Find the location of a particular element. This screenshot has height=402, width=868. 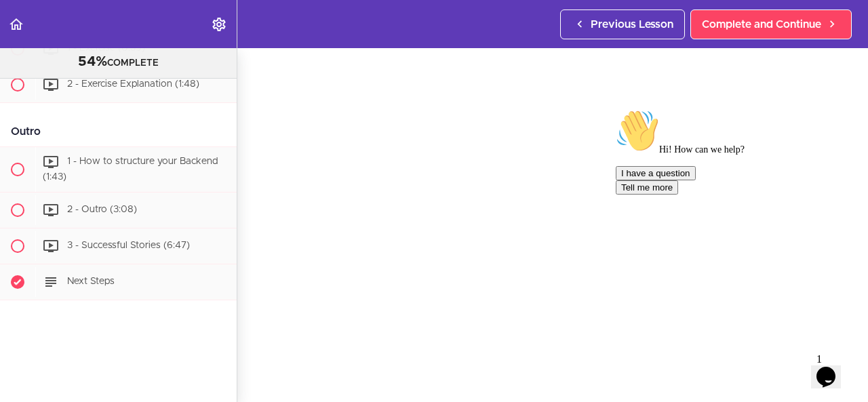

div: 👋Hi! How can we help?I have a questionTell me more is located at coordinates (128, 48).